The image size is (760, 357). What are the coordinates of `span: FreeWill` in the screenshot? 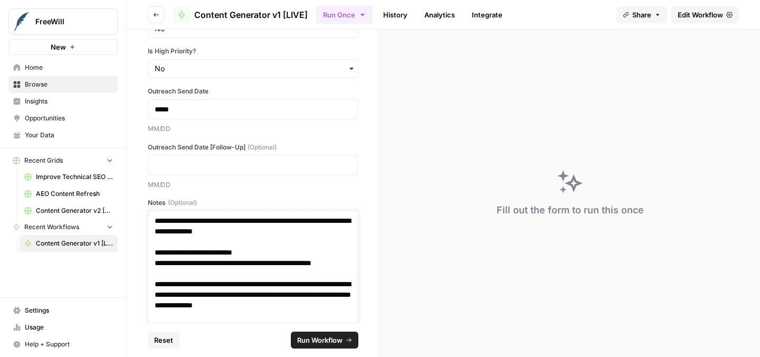 It's located at (67, 22).